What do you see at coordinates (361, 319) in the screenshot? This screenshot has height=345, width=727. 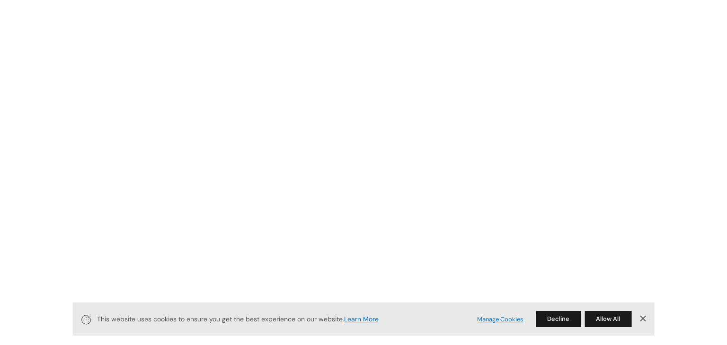 I see `a: Learn More` at bounding box center [361, 319].